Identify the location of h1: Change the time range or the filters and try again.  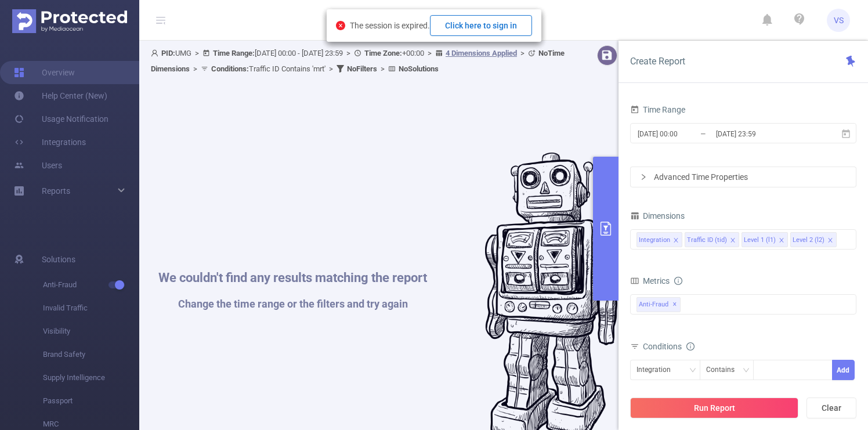
(292, 304).